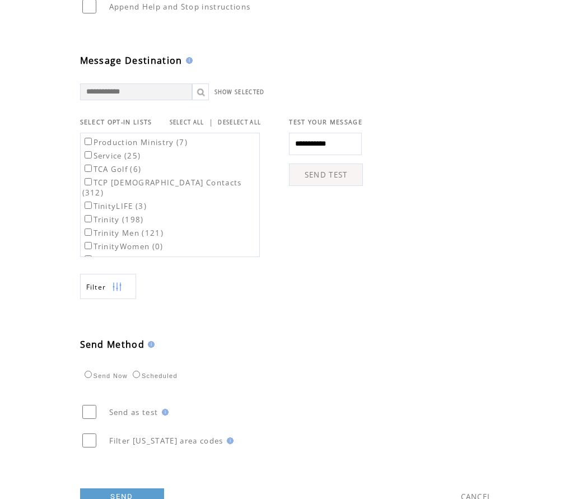  What do you see at coordinates (96, 287) in the screenshot?
I see `span: Show filters` at bounding box center [96, 287].